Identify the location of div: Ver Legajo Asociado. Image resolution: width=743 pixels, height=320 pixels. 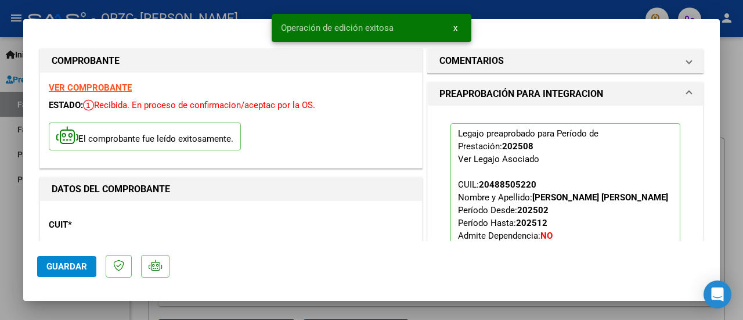
(498, 159).